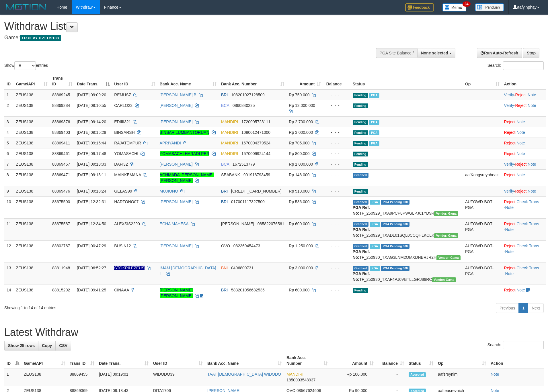  I want to click on span: Rp 750.000, so click(299, 95).